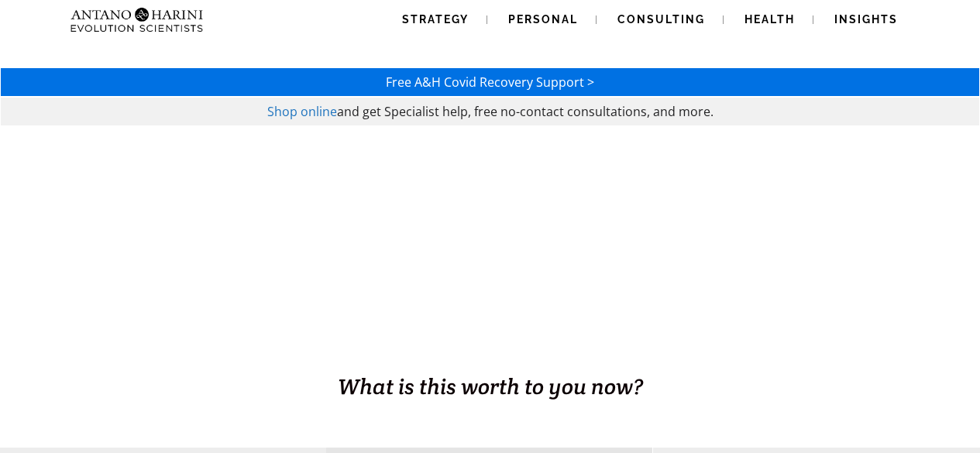  I want to click on span: Strategy, so click(436, 19).